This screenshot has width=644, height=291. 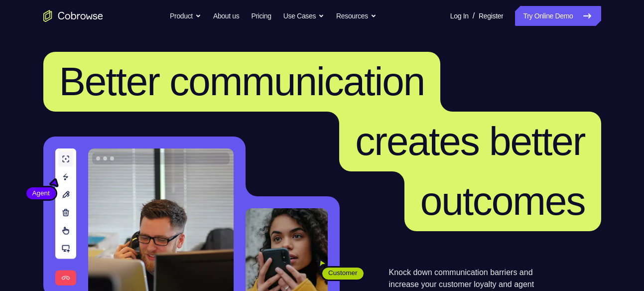 I want to click on a: About us, so click(x=226, y=16).